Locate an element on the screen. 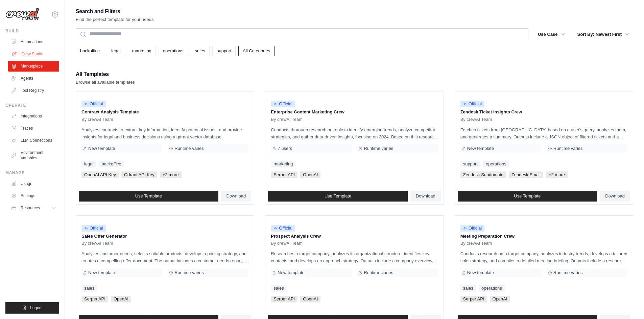 The image size is (644, 319). span: Zendesk Subdomain is located at coordinates (483, 175).